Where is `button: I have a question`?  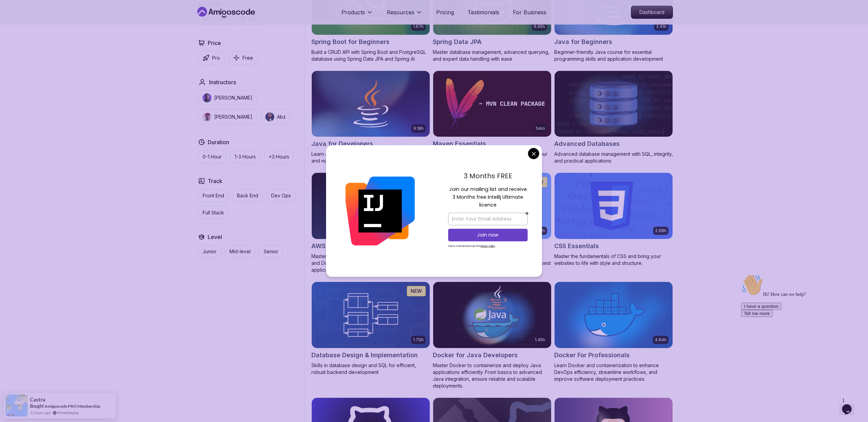
button: I have a question is located at coordinates (23, 35).